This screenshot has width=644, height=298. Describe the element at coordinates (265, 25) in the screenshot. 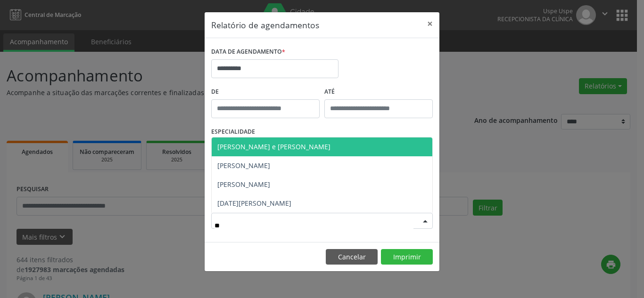

I see `h5: Relatório de agendamentos` at that location.